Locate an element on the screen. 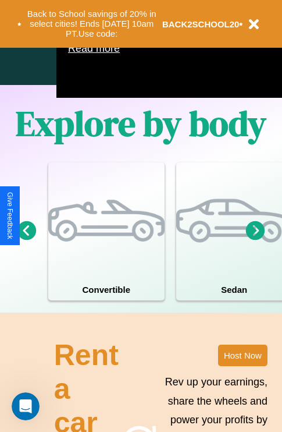 Image resolution: width=282 pixels, height=432 pixels. div: Give Feedback is located at coordinates (10, 215).